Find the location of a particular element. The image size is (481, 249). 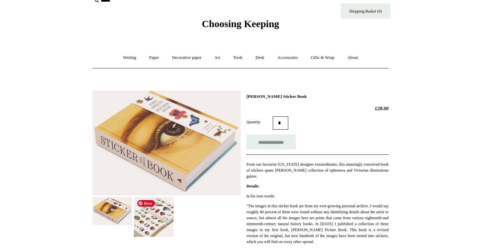

a: Shopping Basket (0) is located at coordinates (365, 11).